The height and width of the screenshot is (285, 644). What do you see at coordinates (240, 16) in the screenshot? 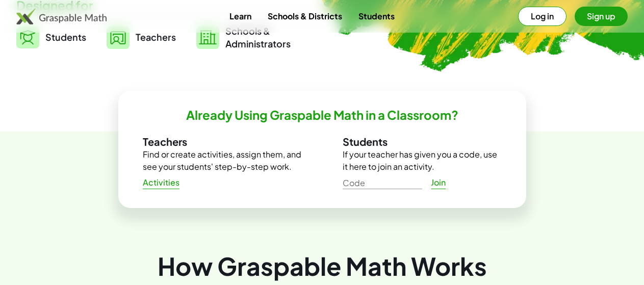
I see `a: Learn` at bounding box center [240, 16].